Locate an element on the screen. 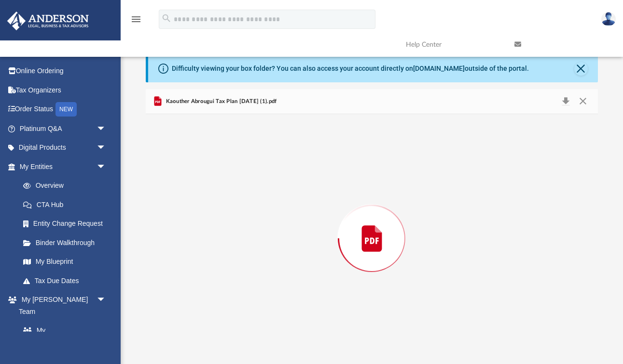 This screenshot has height=364, width=623. a: My Entitiesarrow_drop_down is located at coordinates (64, 167).